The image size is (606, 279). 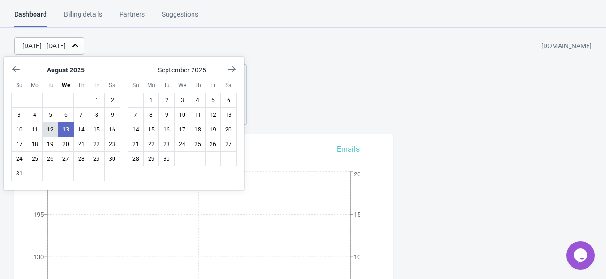 I want to click on button: September 23 2025, so click(x=166, y=144).